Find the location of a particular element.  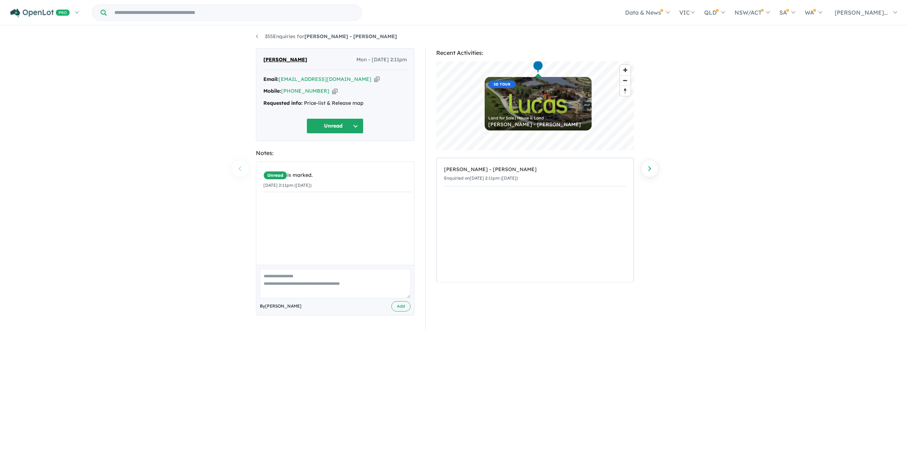

button: Unread is located at coordinates (335, 126).